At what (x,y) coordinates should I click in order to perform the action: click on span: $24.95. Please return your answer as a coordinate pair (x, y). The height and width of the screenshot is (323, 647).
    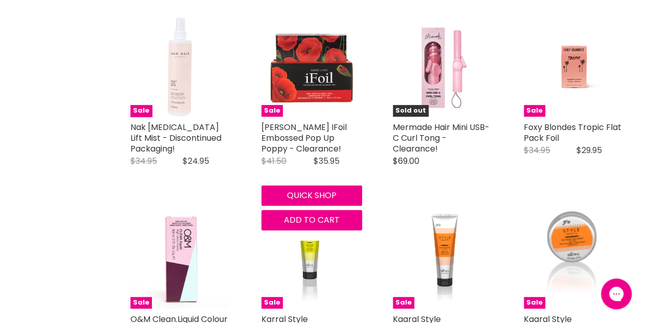
    Looking at the image, I should click on (196, 161).